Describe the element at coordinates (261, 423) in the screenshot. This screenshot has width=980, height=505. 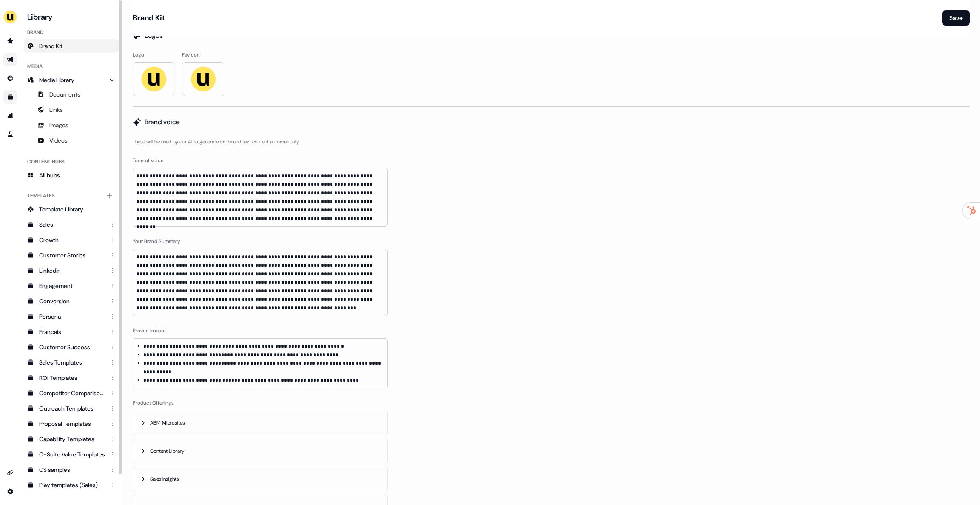
I see `button: ABM MicrositesDelete offering` at that location.